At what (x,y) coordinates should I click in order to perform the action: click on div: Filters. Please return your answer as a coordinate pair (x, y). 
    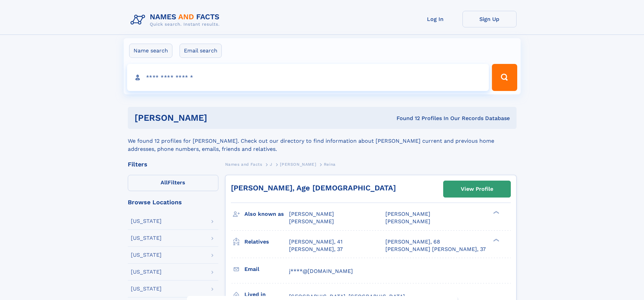
    Looking at the image, I should click on (173, 164).